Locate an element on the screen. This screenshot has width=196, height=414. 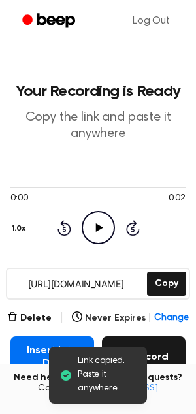
a: Log Out is located at coordinates (151, 21).